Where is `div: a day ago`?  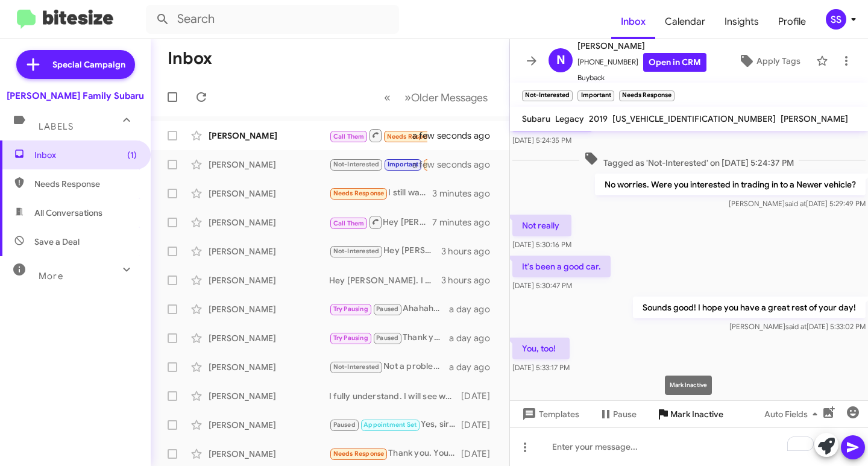 div: a day ago is located at coordinates (474, 367).